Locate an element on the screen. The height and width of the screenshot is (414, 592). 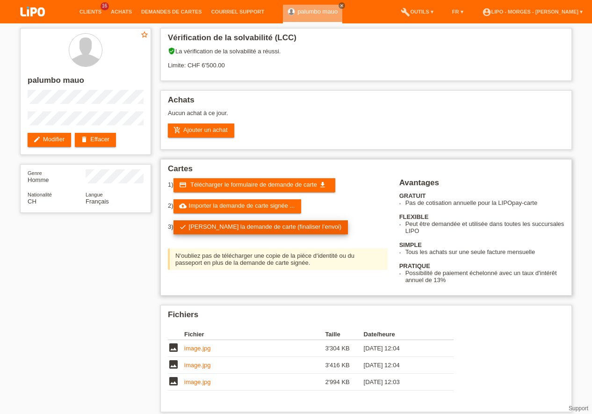
b: FLEXIBLE is located at coordinates (414, 216).